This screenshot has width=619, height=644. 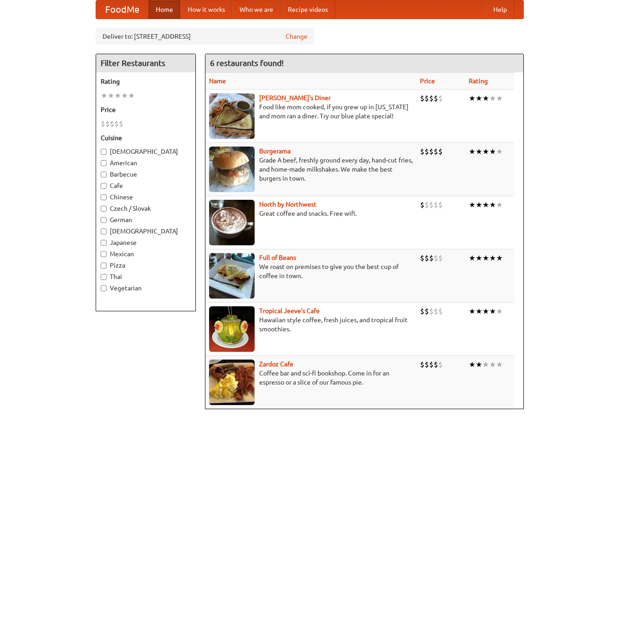 What do you see at coordinates (289, 311) in the screenshot?
I see `b: Tropical Jeeve's Cafe` at bounding box center [289, 311].